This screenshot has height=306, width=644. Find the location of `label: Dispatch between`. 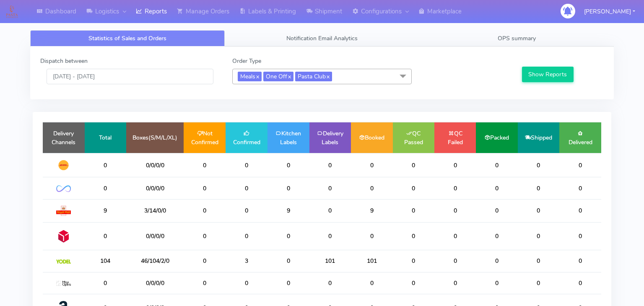

label: Dispatch between is located at coordinates (64, 61).